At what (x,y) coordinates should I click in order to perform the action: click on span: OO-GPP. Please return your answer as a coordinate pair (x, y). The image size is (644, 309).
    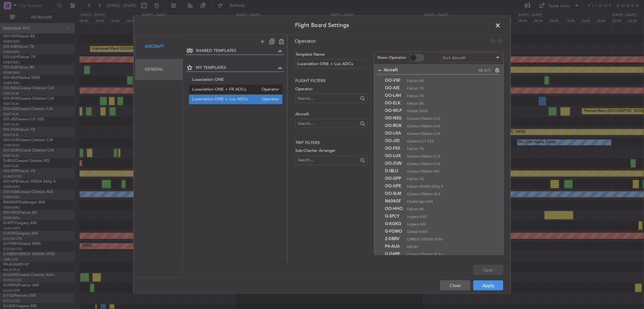
    Looking at the image, I should click on (394, 178).